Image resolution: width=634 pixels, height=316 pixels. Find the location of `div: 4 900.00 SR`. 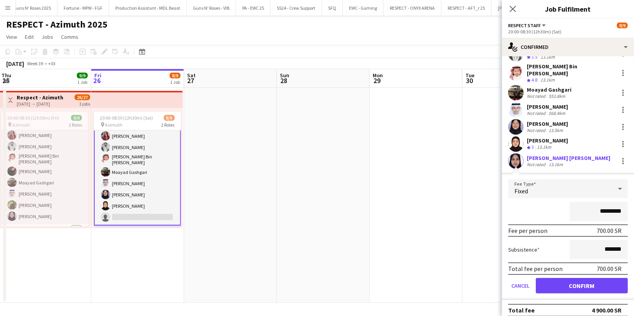

div: 4 900.00 SR is located at coordinates (606, 310).